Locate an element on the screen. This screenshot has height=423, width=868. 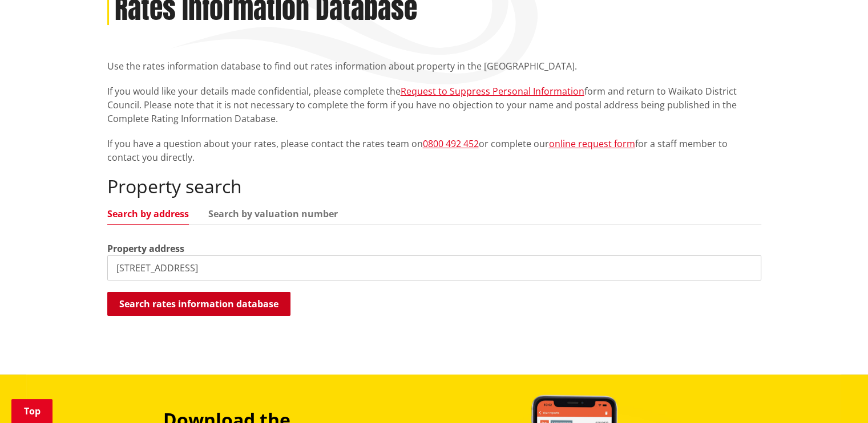
a: Top is located at coordinates (32, 411).